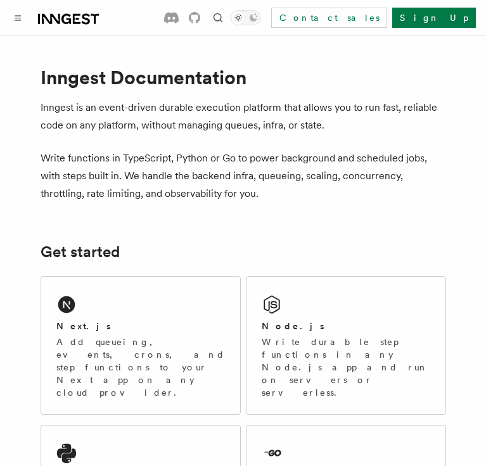 This screenshot has width=486, height=466. Describe the element at coordinates (80, 252) in the screenshot. I see `a: Get started` at that location.